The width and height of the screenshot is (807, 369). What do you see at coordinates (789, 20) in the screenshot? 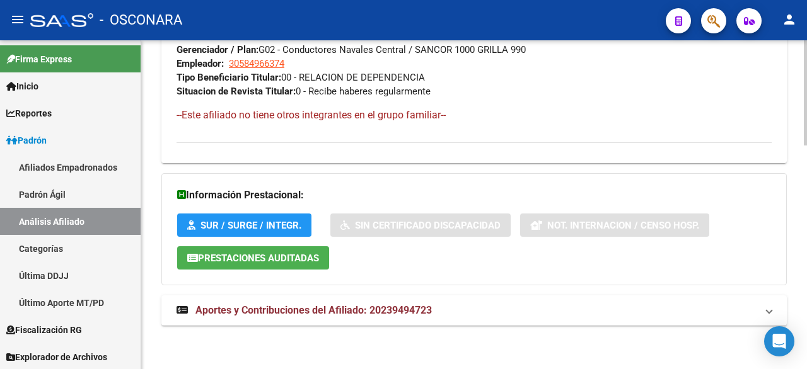
I see `mat-icon: person` at bounding box center [789, 20].